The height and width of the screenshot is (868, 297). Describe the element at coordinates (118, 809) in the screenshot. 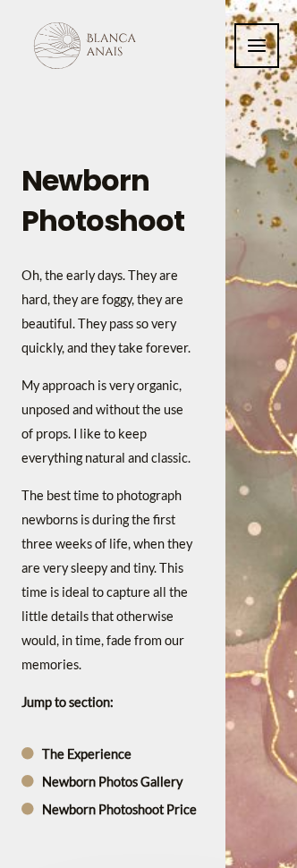

I see `span: Newborn Photoshoot Price` at that location.